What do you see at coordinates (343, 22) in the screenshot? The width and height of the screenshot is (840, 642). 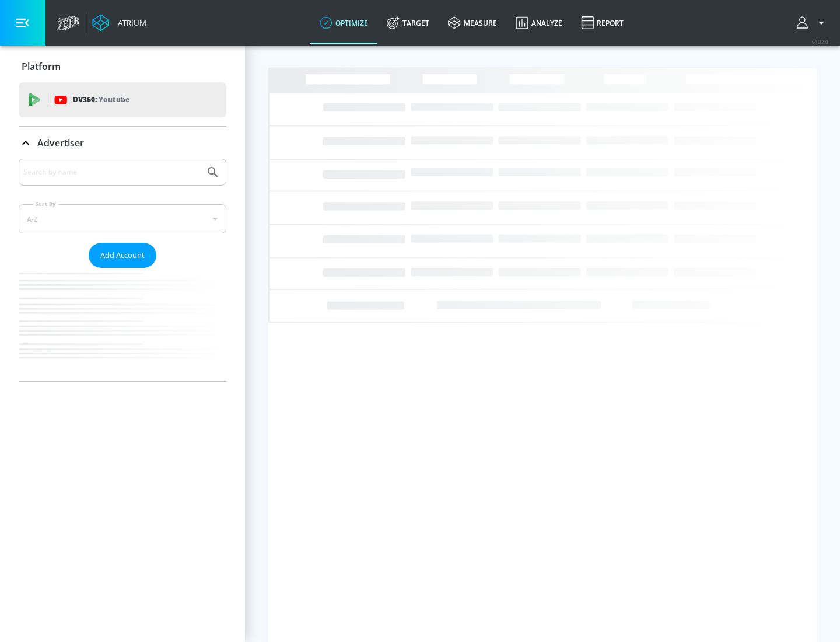 I see `a: optimize` at bounding box center [343, 22].